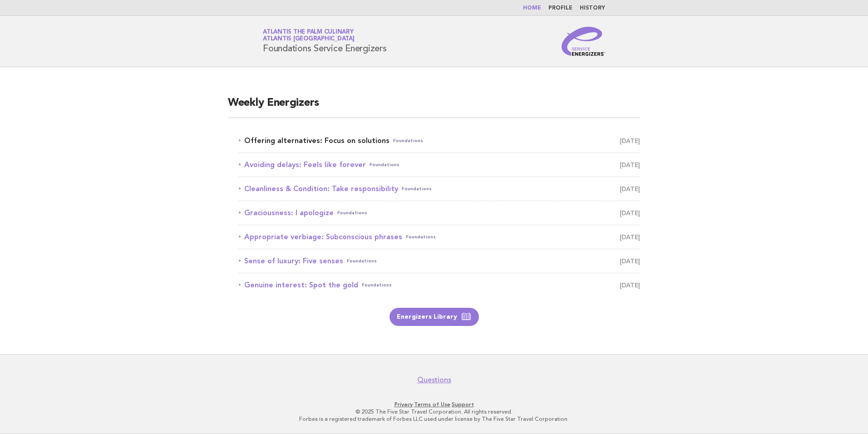 This screenshot has width=868, height=434. What do you see at coordinates (592, 8) in the screenshot?
I see `a: History` at bounding box center [592, 8].